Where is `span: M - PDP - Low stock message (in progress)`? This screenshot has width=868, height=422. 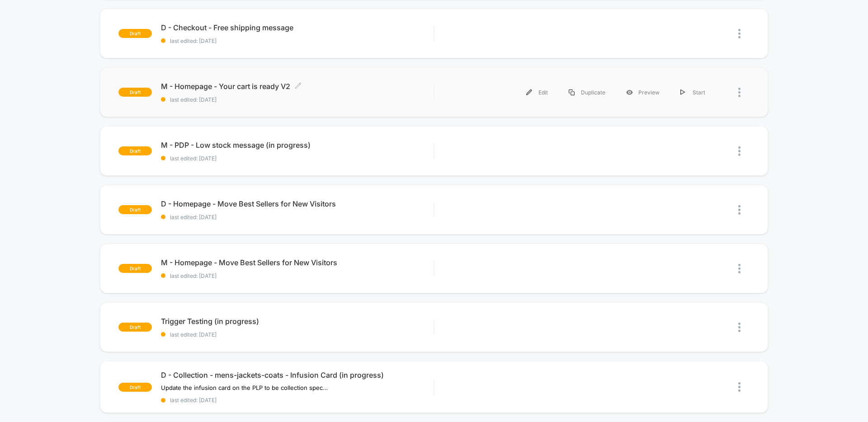 span: M - PDP - Low stock message (in progress) is located at coordinates (297, 145).